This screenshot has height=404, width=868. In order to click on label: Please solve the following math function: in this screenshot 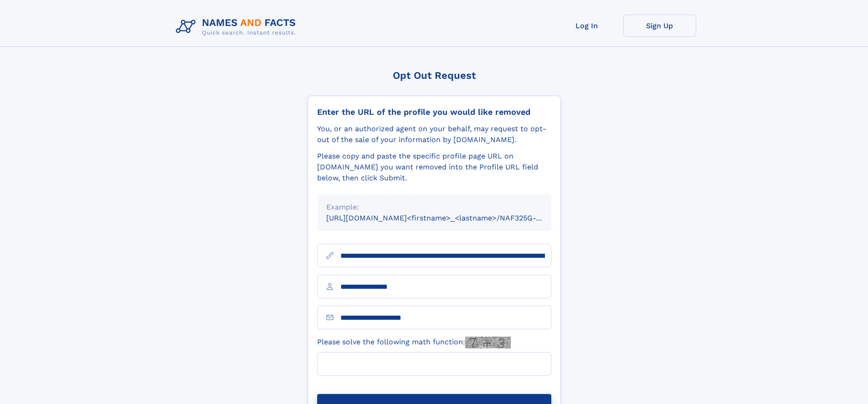, I will do `click(413, 343)`.